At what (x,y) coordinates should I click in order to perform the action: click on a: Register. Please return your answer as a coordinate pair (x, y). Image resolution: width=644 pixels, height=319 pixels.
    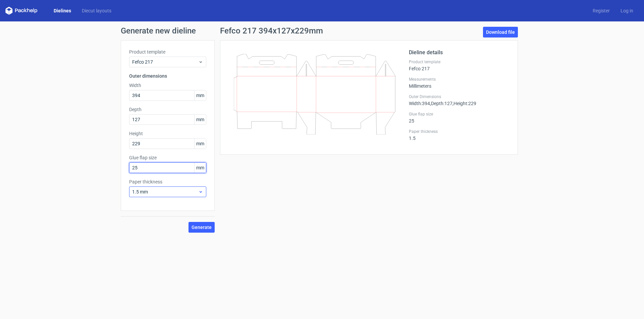
    Looking at the image, I should click on (602, 11).